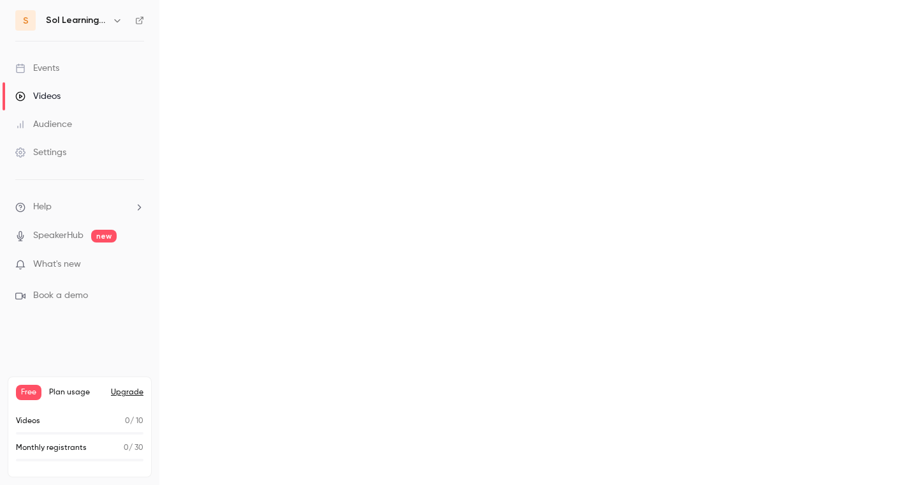 The image size is (918, 485). I want to click on p: Monthly registrants, so click(51, 448).